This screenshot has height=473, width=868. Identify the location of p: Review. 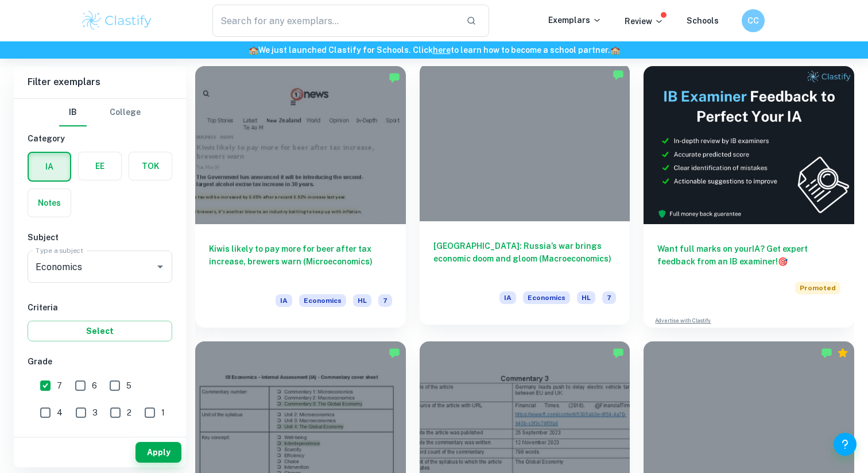
(644, 22).